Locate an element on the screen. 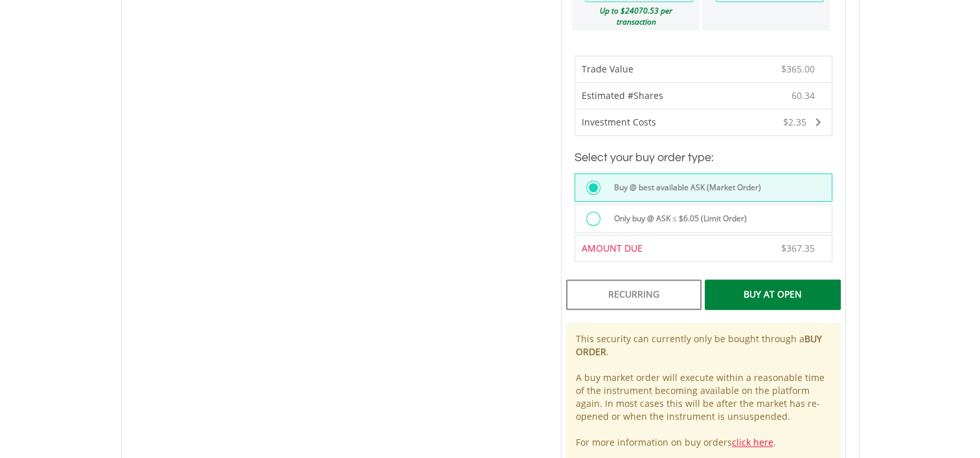 The width and height of the screenshot is (980, 458). span: $365.00 is located at coordinates (797, 68).